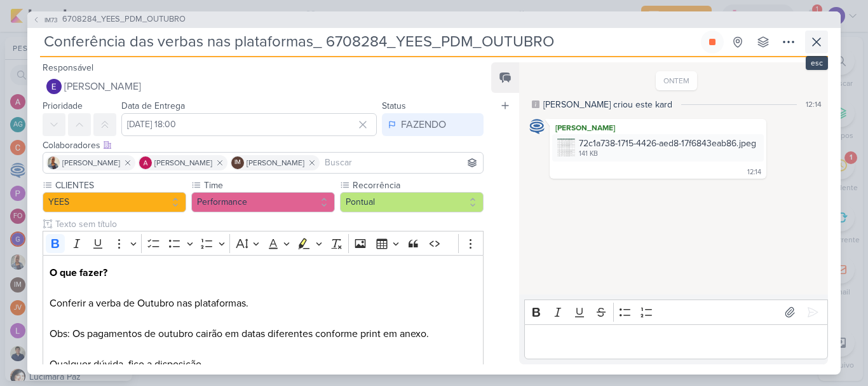 The height and width of the screenshot is (386, 868). I want to click on div: Colaboradores, so click(263, 145).